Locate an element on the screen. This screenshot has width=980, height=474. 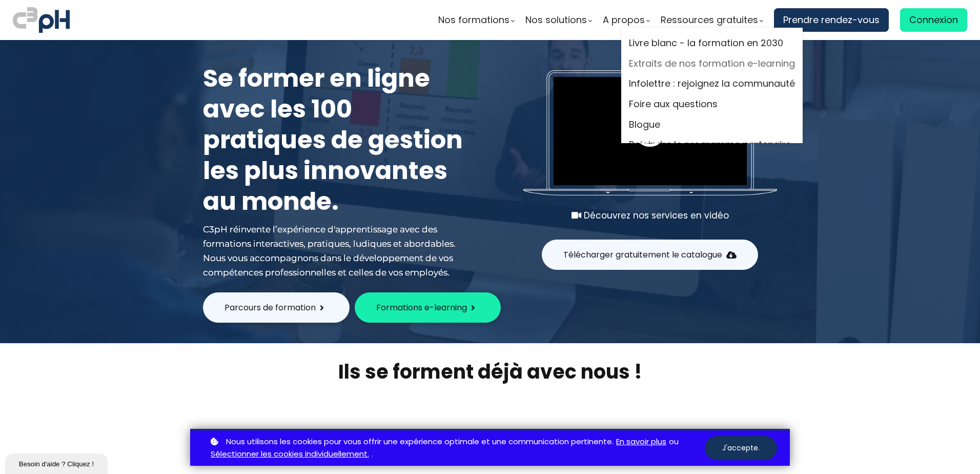
button: Télécharger gratuitement le catalogue is located at coordinates (650, 254).